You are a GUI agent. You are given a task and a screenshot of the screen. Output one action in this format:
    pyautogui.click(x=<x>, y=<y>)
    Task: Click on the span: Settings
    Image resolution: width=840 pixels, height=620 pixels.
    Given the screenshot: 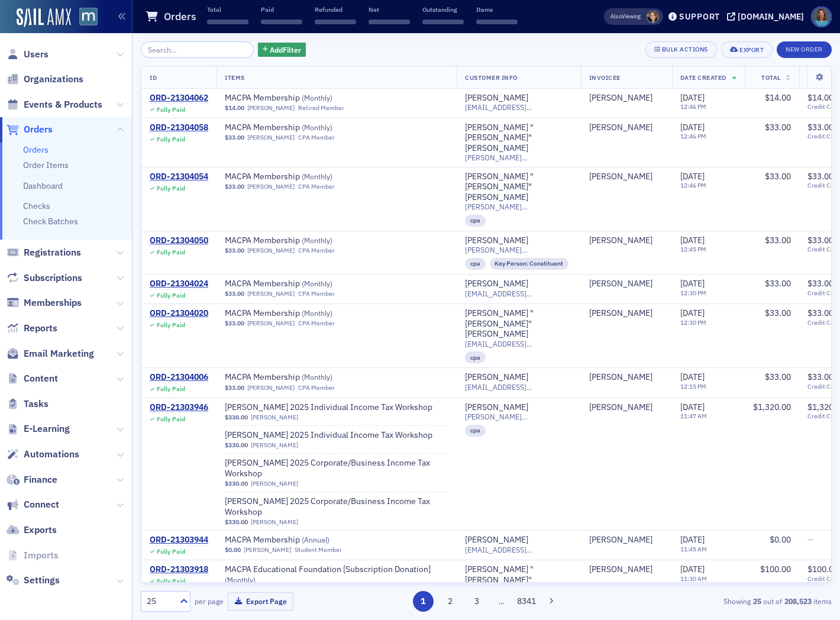 What is the action you would take?
    pyautogui.click(x=41, y=580)
    